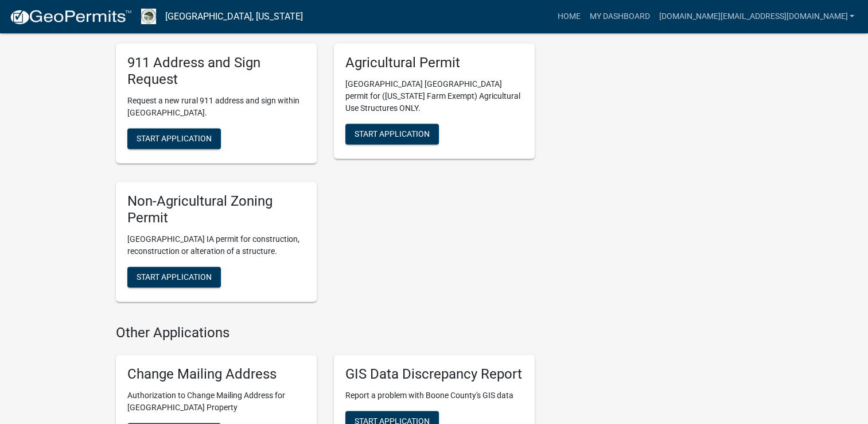 This screenshot has height=424, width=868. I want to click on h5: Non-Agricultural Zoning Permit, so click(216, 209).